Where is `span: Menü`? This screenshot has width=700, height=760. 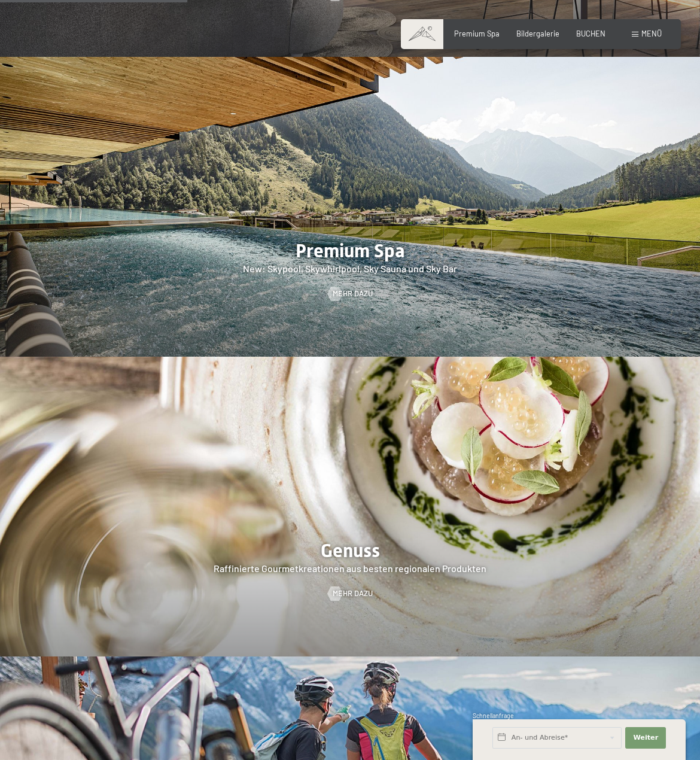
span: Menü is located at coordinates (651, 34).